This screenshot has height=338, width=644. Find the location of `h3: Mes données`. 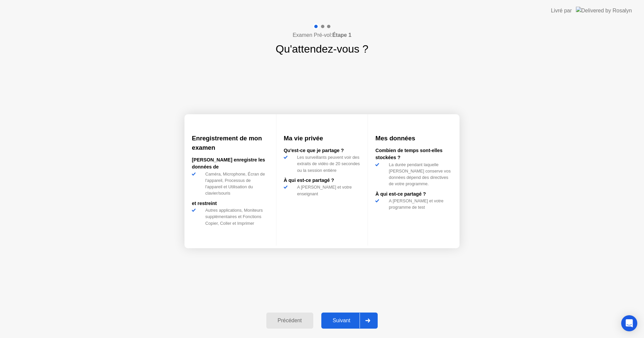

h3: Mes données is located at coordinates (413, 138).